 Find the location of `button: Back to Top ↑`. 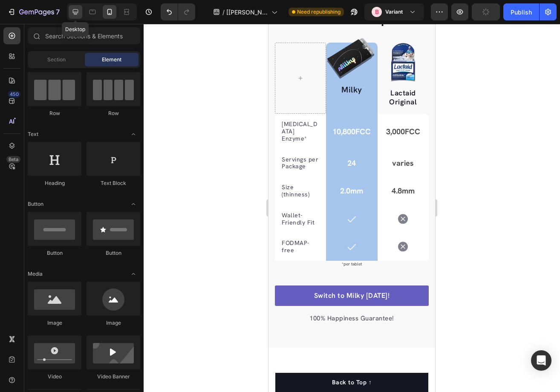

button: Back to Top ↑ is located at coordinates (83, 359).